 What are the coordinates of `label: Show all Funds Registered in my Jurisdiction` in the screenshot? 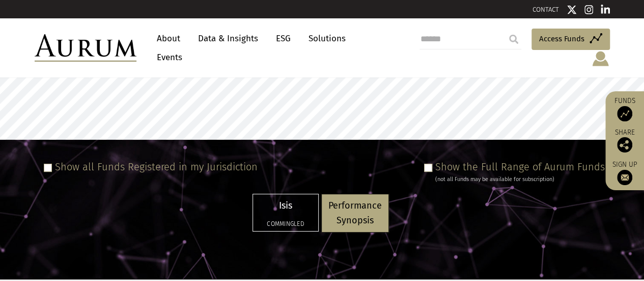 It's located at (156, 166).